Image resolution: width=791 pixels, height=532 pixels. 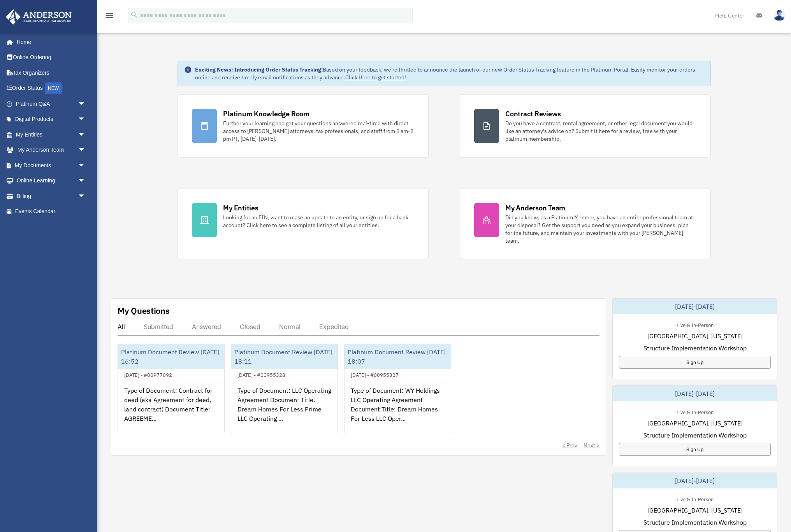 I want to click on div: Based on your feedback, we're thrilled to announce the launch of our new Order Status Tracking fe..., so click(x=449, y=73).